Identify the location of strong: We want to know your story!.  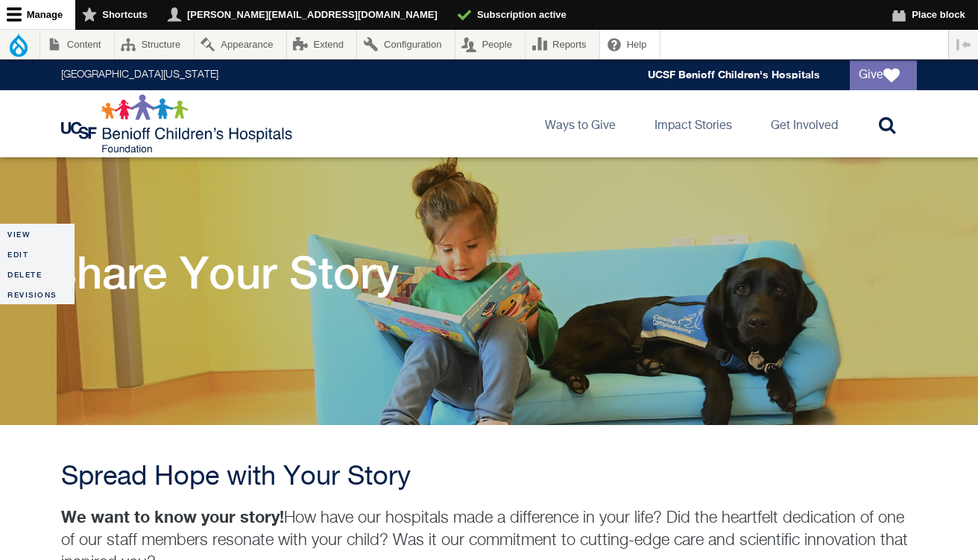
(172, 516).